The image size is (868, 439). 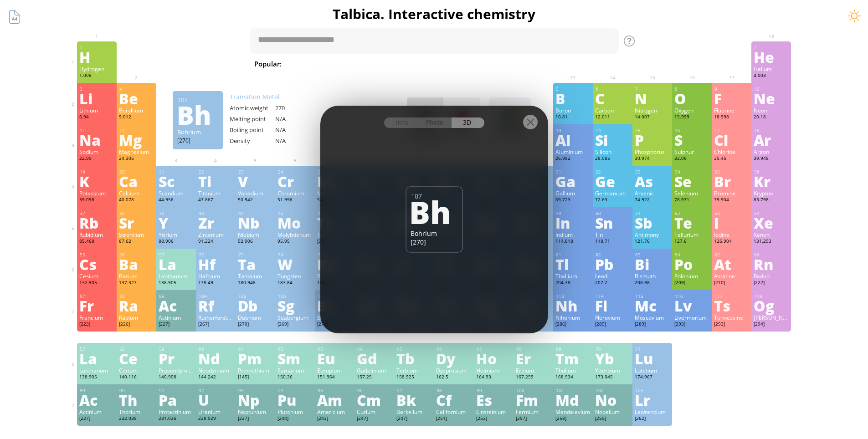 What do you see at coordinates (691, 110) in the screenshot?
I see `div: Oxygen` at bounding box center [691, 110].